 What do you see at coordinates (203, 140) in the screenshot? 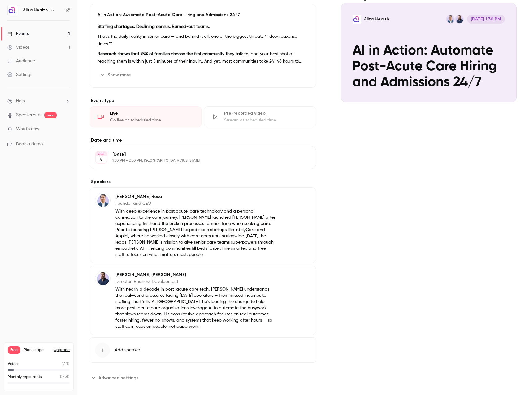
I see `label: Date and time` at bounding box center [203, 140].